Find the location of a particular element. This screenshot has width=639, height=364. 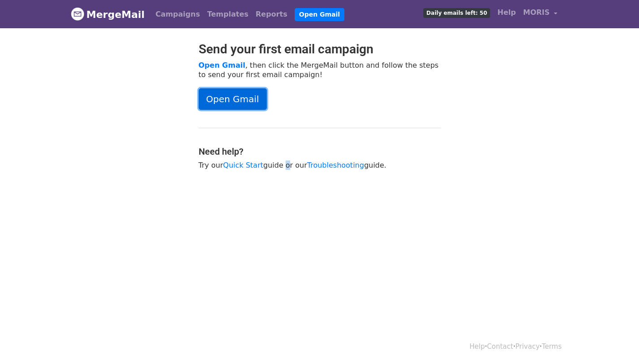

a: Privacy is located at coordinates (527, 346).